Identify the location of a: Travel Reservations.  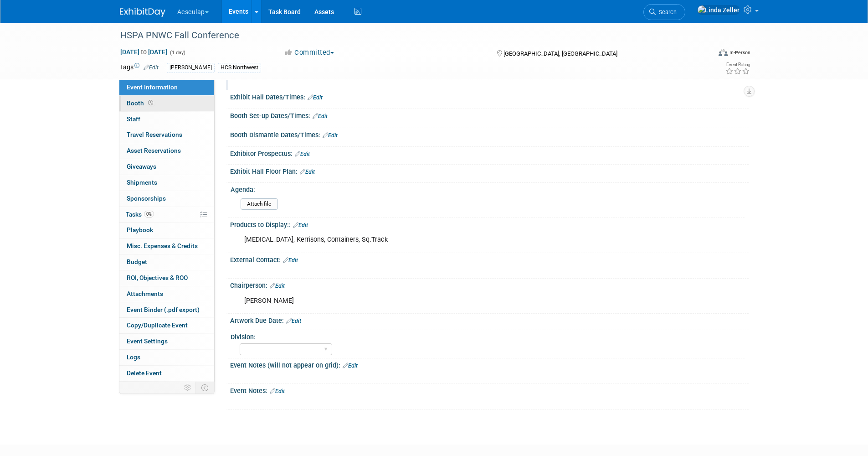
(167, 135).